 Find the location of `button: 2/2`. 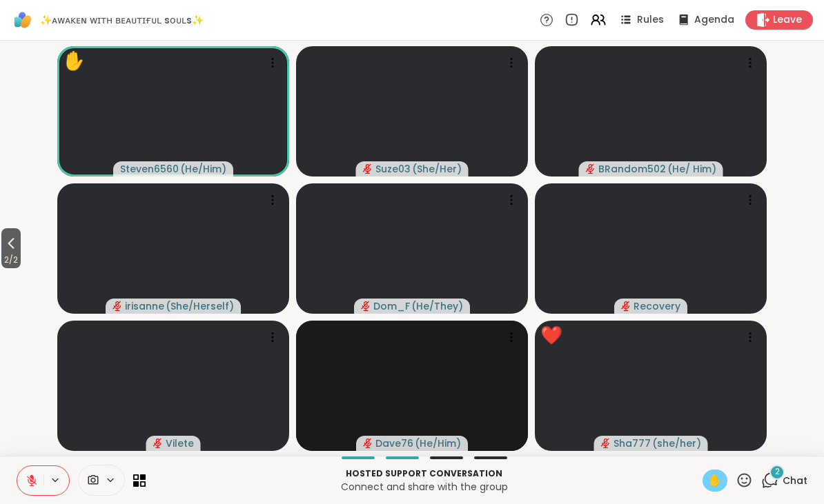

button: 2/2 is located at coordinates (11, 249).